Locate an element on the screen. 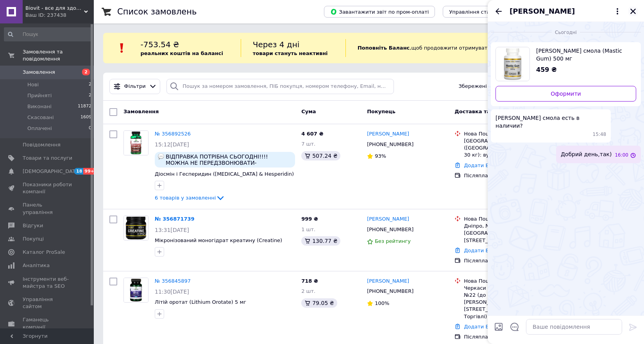  div: 507.24 ₴ is located at coordinates (321, 156).